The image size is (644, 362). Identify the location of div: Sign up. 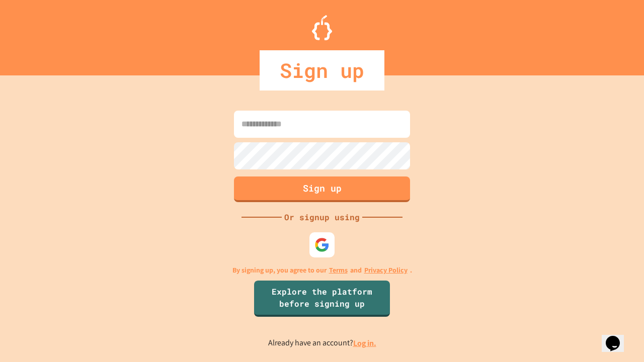
(322, 70).